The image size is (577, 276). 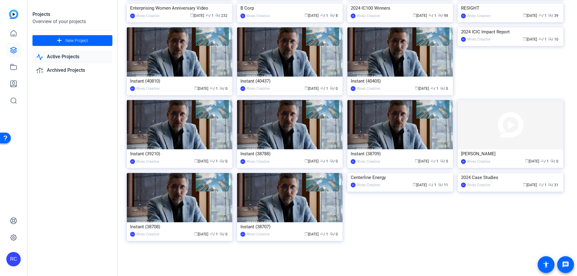 What do you see at coordinates (554, 185) in the screenshot?
I see `span: / 31` at bounding box center [554, 185].